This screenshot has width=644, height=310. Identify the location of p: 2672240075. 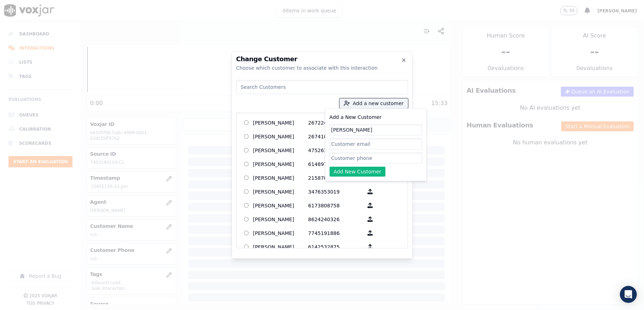
(336, 123).